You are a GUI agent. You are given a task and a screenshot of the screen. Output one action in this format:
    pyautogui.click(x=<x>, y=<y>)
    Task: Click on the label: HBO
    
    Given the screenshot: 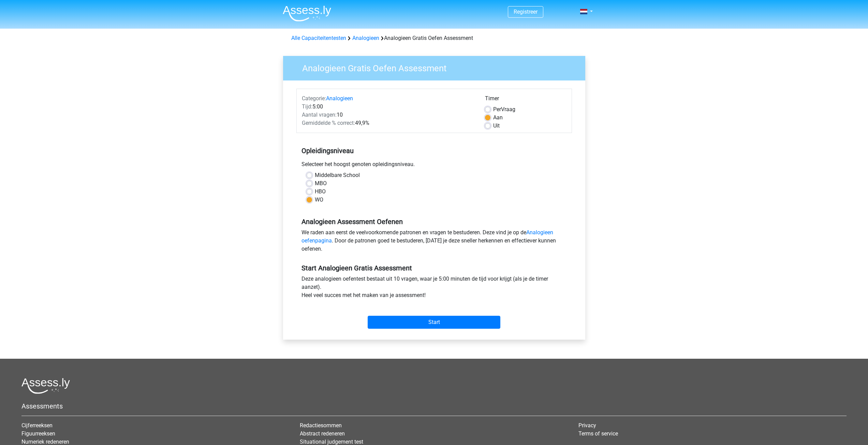 What is the action you would take?
    pyautogui.click(x=320, y=192)
    